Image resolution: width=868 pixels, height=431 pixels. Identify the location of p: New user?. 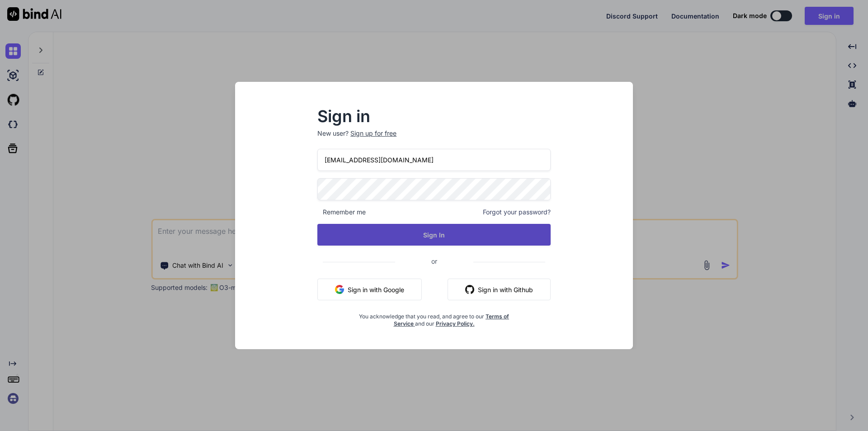
(434, 139).